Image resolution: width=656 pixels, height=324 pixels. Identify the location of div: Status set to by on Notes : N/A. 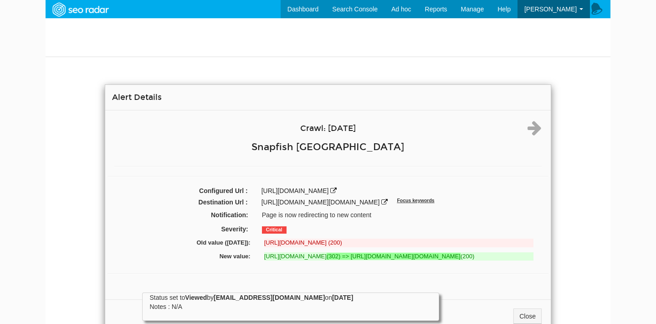
(291, 302).